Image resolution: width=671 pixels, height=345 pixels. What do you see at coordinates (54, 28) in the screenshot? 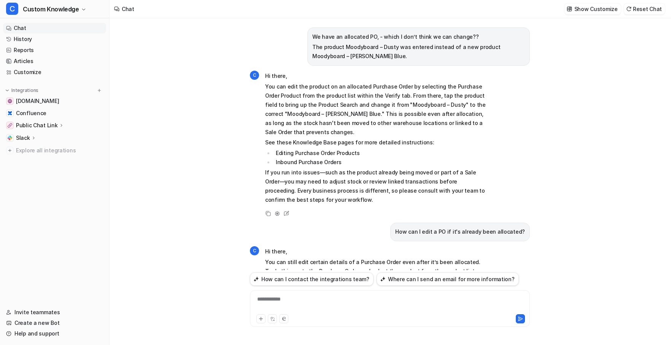
I see `a: Chat` at bounding box center [54, 28].